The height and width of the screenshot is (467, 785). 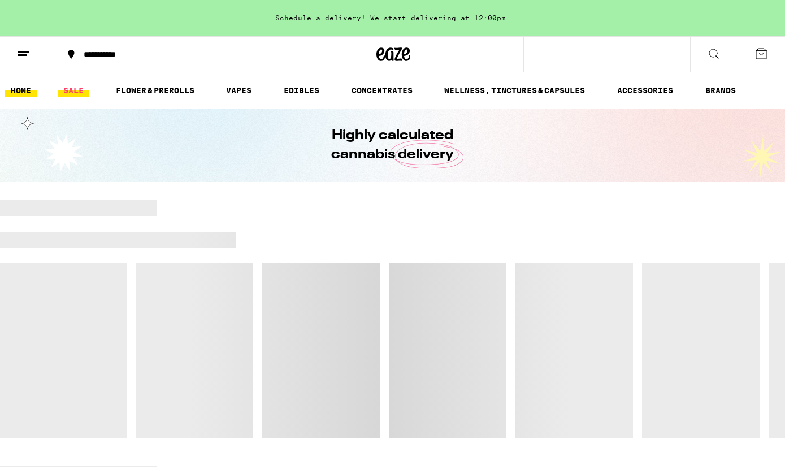 What do you see at coordinates (309, 41) in the screenshot?
I see `button: Redirect to URL` at bounding box center [309, 41].